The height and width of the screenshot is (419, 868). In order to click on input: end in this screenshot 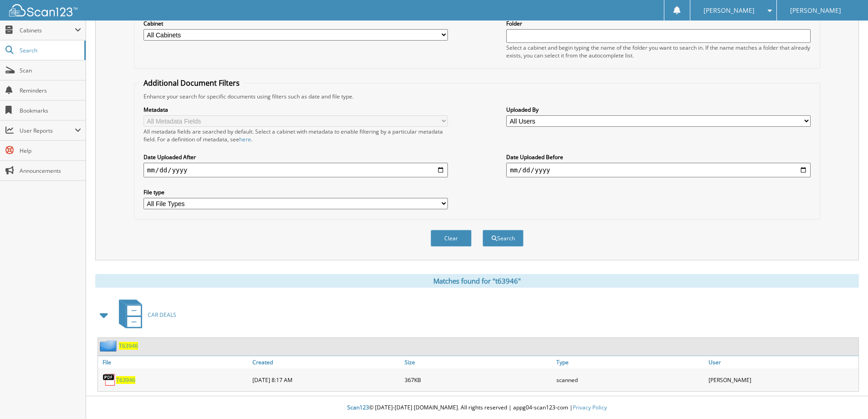, I will do `click(659, 170)`.